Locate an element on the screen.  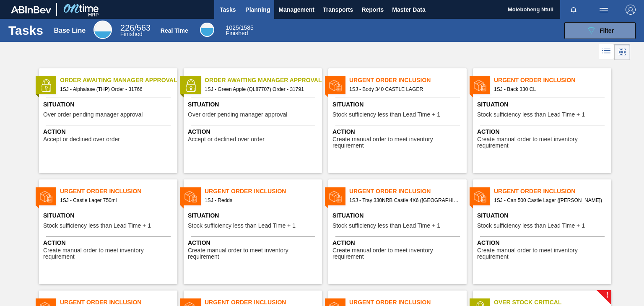
span: / 563 is located at coordinates (135, 27).